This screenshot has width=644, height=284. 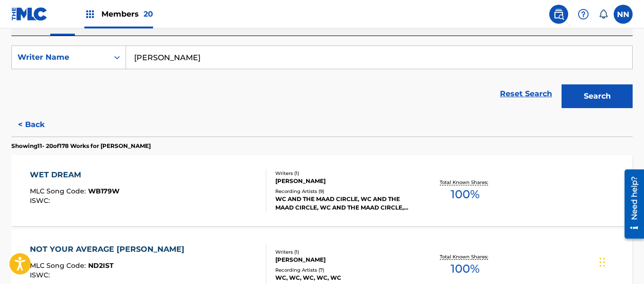 What do you see at coordinates (527, 94) in the screenshot?
I see `a: Reset Search` at bounding box center [527, 94].